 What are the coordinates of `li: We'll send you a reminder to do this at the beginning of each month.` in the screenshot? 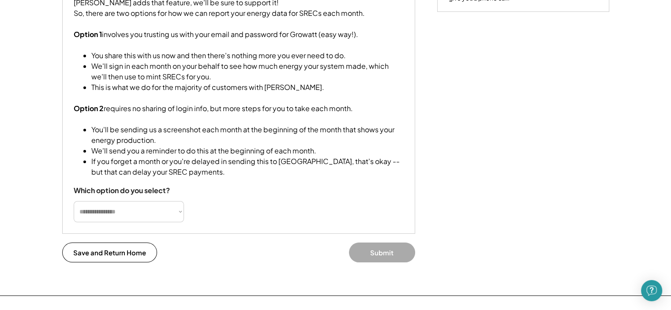 It's located at (247, 151).